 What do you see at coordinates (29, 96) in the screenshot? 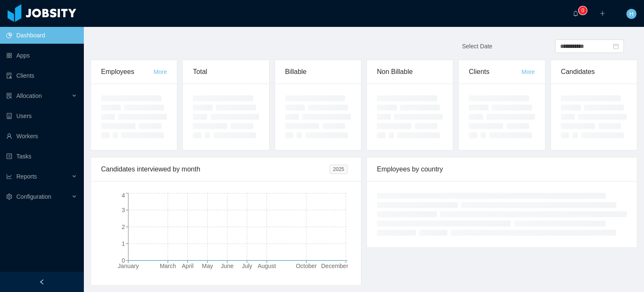
I see `span: Allocation` at bounding box center [29, 96].